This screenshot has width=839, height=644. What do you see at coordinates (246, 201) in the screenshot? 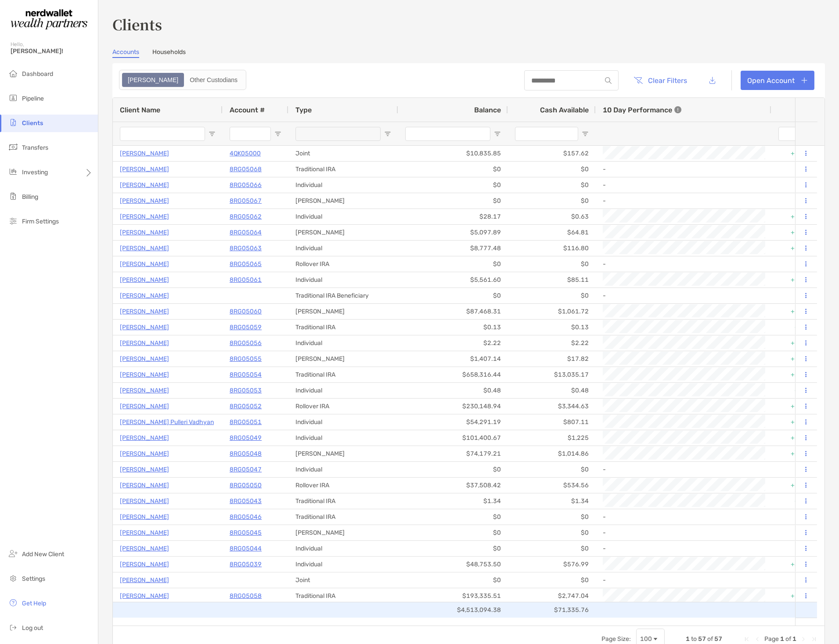
I see `a: 8RG05067` at bounding box center [246, 201].